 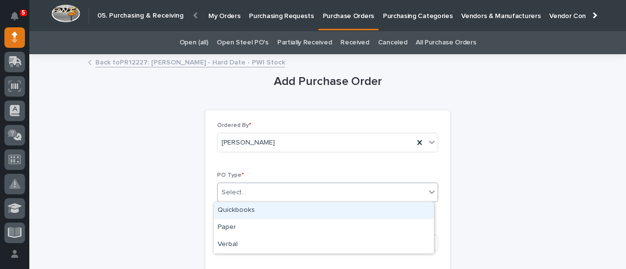 I want to click on a: Open Steel PO's, so click(x=242, y=43).